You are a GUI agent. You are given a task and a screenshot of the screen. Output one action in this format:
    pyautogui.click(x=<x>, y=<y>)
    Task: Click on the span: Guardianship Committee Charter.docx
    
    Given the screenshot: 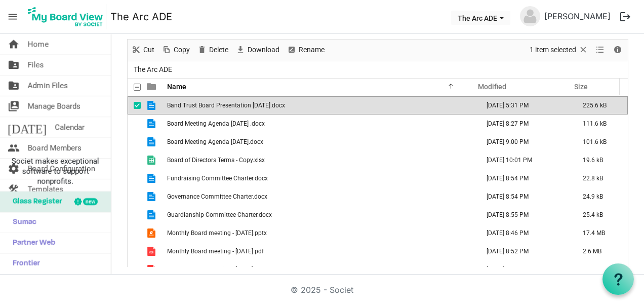 What is the action you would take?
    pyautogui.click(x=219, y=215)
    